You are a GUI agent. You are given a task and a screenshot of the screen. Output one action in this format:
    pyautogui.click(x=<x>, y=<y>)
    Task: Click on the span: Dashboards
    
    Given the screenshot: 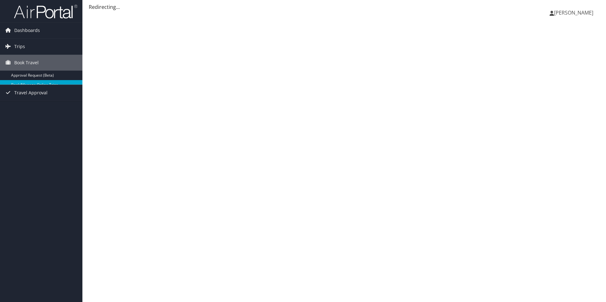 What is the action you would take?
    pyautogui.click(x=27, y=30)
    